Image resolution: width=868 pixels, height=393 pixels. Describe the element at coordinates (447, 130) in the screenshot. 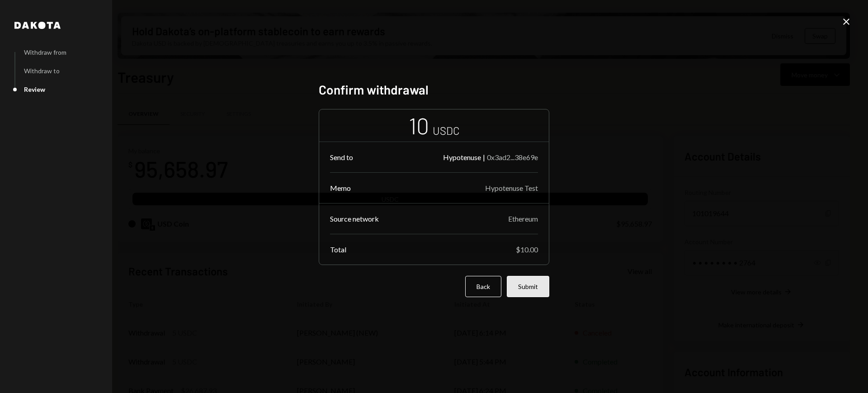

I see `div: USDC` at that location.